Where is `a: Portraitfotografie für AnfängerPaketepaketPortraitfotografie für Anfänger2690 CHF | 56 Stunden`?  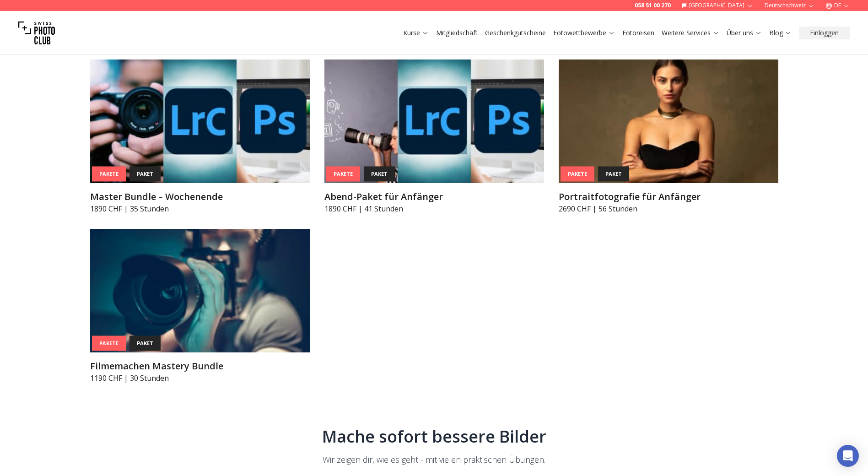
a: Portraitfotografie für AnfängerPaketepaketPortraitfotografie für Anfänger2690 CHF | 56 Stunden is located at coordinates (668, 137).